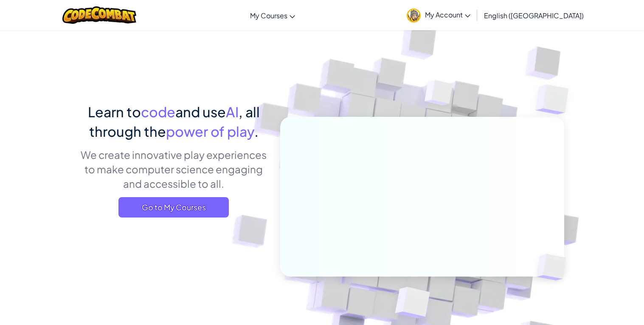 Image resolution: width=644 pixels, height=325 pixels. Describe the element at coordinates (269, 15) in the screenshot. I see `span: My Courses` at that location.